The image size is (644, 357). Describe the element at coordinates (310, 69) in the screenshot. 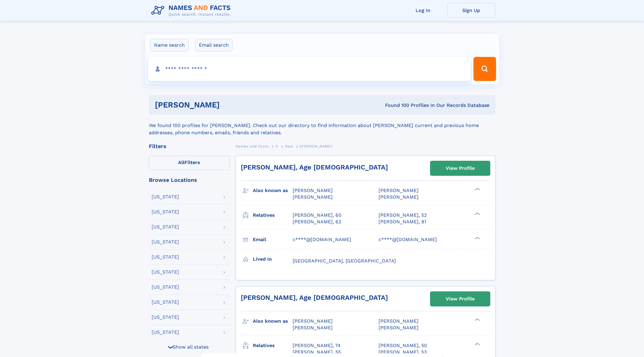

I see `input: search input` at that location.